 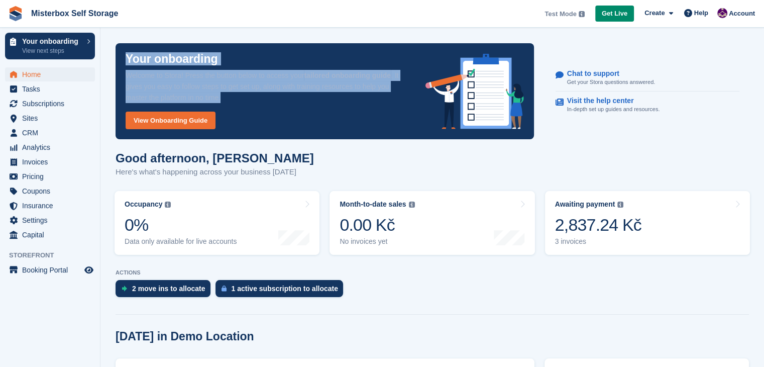 What do you see at coordinates (613, 109) in the screenshot?
I see `p: In-depth set up guides and resources.` at bounding box center [613, 109].